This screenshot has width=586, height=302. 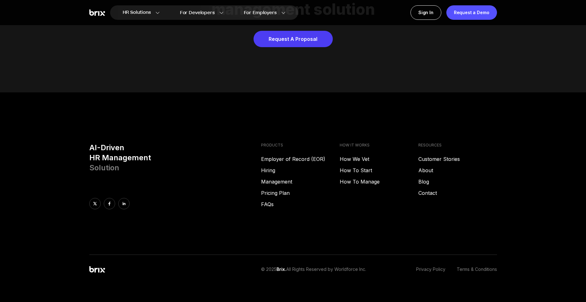 I want to click on div: Request a Demo, so click(x=471, y=13).